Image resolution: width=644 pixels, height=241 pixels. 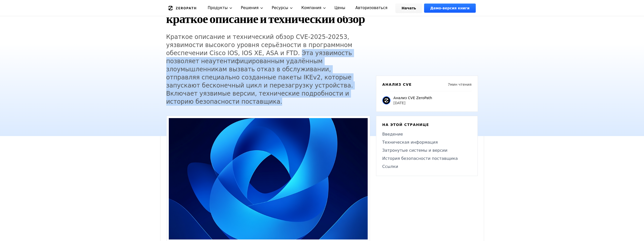 What do you see at coordinates (413, 98) in the screenshot?
I see `font: Анализ CVE ZeroPath` at bounding box center [413, 98].